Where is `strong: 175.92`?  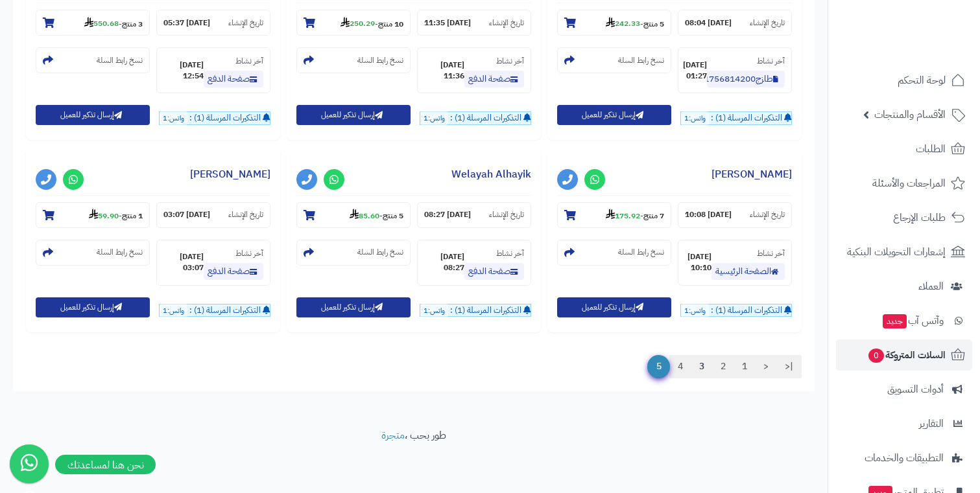 strong: 175.92 is located at coordinates (622, 215).